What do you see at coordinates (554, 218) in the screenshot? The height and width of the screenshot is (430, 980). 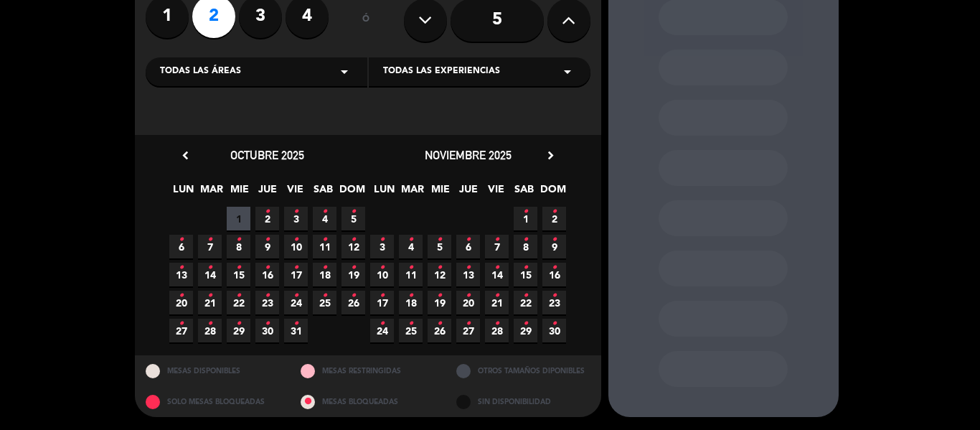 I see `span: 2` at bounding box center [554, 218].